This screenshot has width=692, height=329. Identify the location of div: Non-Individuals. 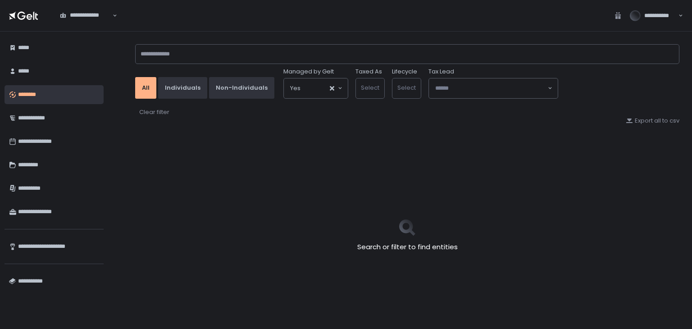
(242, 88).